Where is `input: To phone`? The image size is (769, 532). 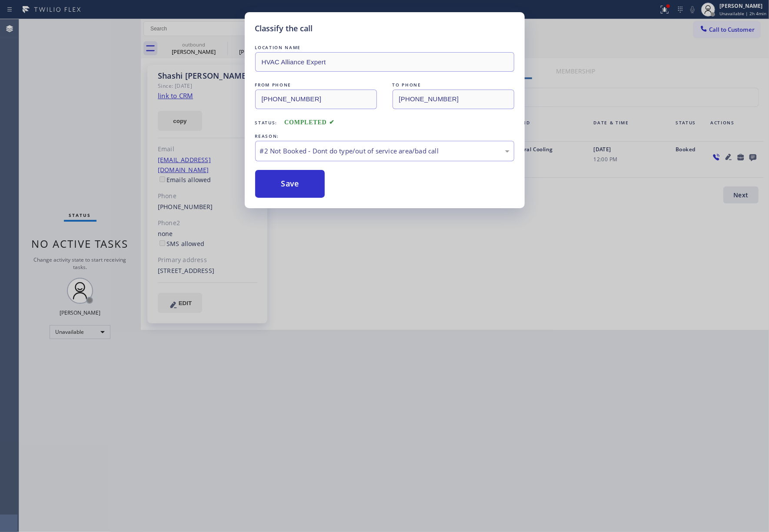
input: To phone is located at coordinates (453, 99).